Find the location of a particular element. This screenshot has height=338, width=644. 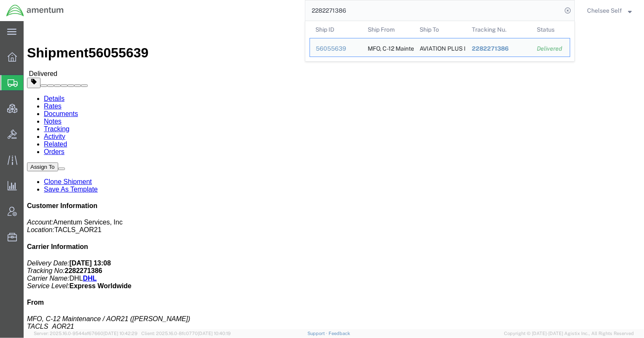

span: Client: 2025.16.0-8fc0770 is located at coordinates (186, 333).